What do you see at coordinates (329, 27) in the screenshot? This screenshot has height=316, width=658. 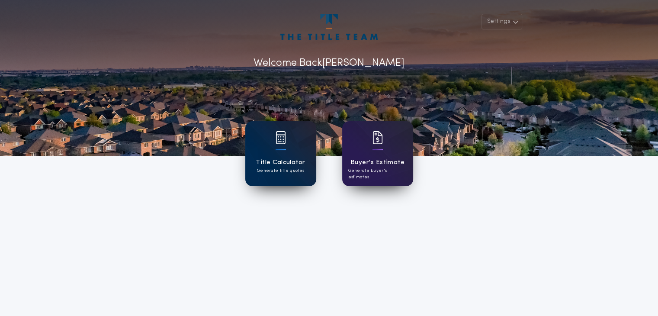 I see `img: account-logo` at bounding box center [329, 27].